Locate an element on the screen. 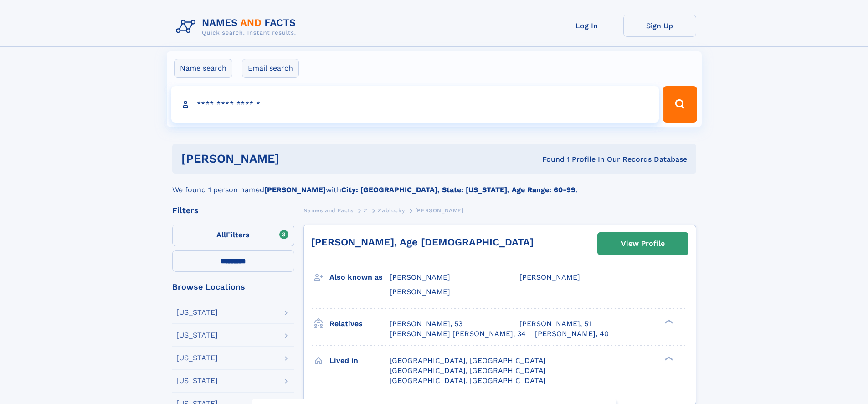  a: Sign Up is located at coordinates (659, 25).